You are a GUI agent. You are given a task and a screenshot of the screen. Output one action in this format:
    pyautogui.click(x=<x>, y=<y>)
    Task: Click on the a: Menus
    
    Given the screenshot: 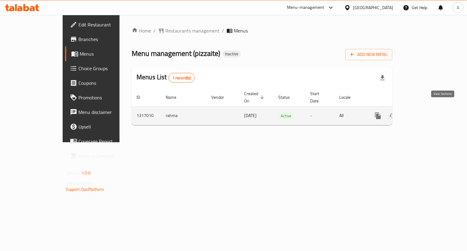 What is the action you would take?
    pyautogui.click(x=103, y=54)
    